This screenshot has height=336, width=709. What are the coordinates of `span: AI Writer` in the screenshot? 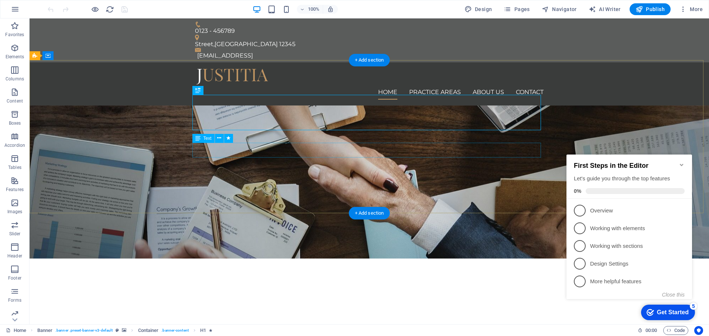 It's located at (605, 9).